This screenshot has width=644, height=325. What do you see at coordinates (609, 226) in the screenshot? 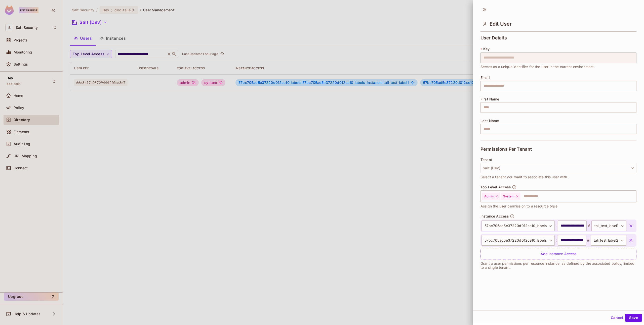
I see `div: tali_test_label1` at bounding box center [609, 226].